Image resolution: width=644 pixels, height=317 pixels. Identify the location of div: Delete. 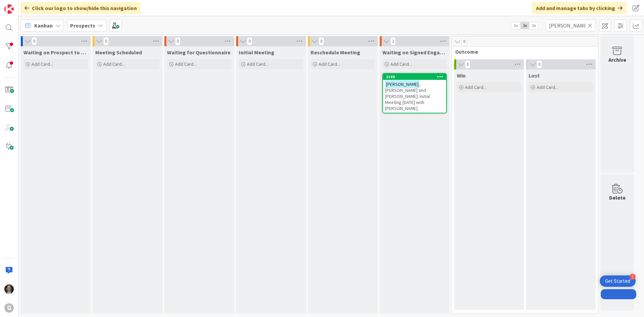
(617, 197).